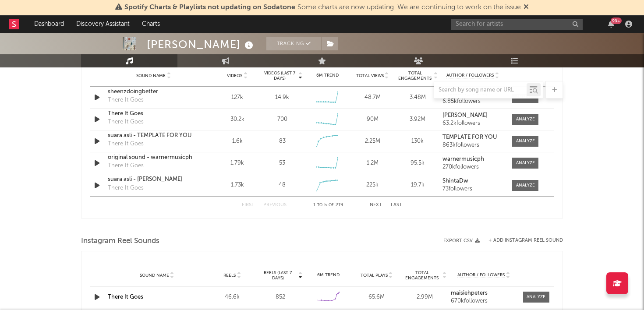  Describe the element at coordinates (464, 159) in the screenshot. I see `strong: warnermusicph` at that location.